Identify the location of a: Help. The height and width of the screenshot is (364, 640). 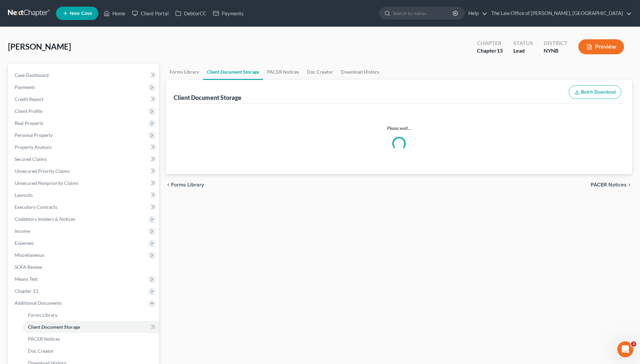
(476, 13).